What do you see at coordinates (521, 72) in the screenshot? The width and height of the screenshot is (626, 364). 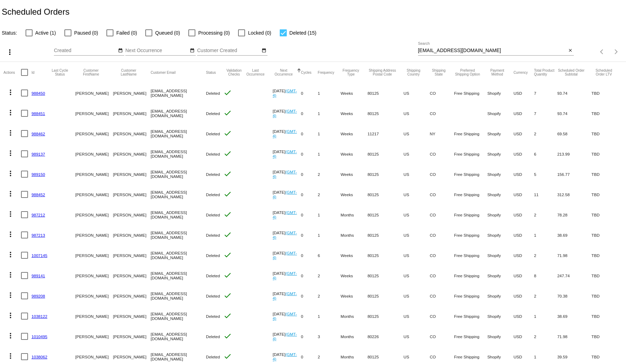 I see `button: Change sorting for CurrencyIso` at bounding box center [521, 72].